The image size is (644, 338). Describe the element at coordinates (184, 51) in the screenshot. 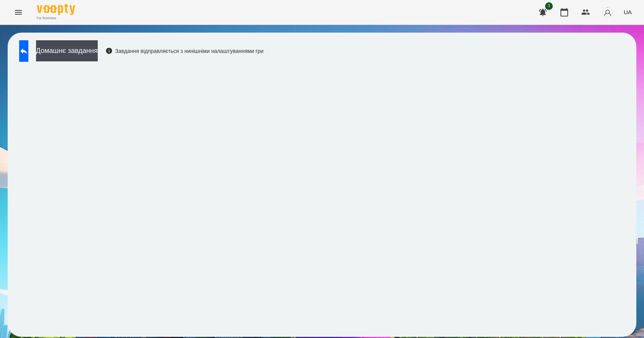

I see `div: Завдання відправляється з нинішніми налаштуваннями гри` at that location.